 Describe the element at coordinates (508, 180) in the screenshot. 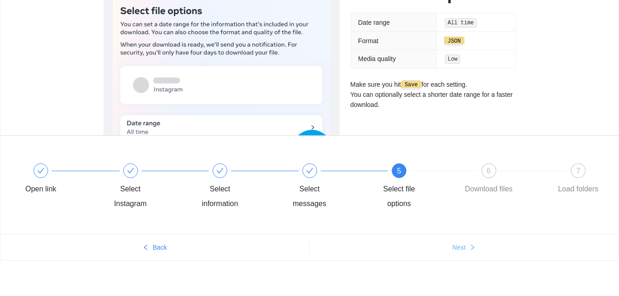

I see `div: 6Download files` at that location.